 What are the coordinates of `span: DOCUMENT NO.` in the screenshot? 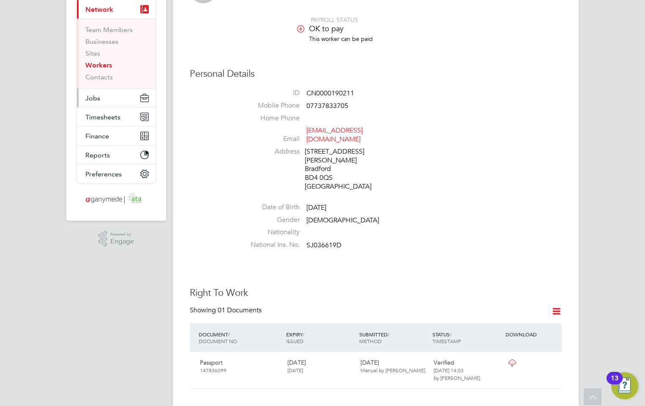 It's located at (218, 341).